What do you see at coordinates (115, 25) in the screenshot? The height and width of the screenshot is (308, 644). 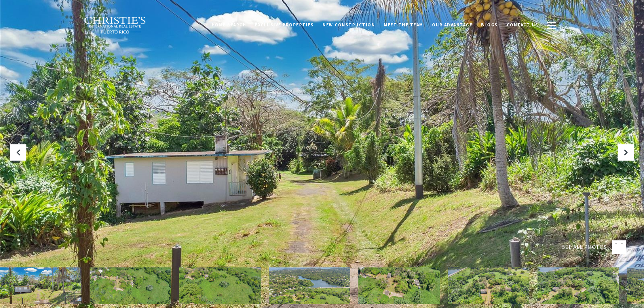 I see `img: Christie's International Real Estate black text logo` at bounding box center [115, 25].